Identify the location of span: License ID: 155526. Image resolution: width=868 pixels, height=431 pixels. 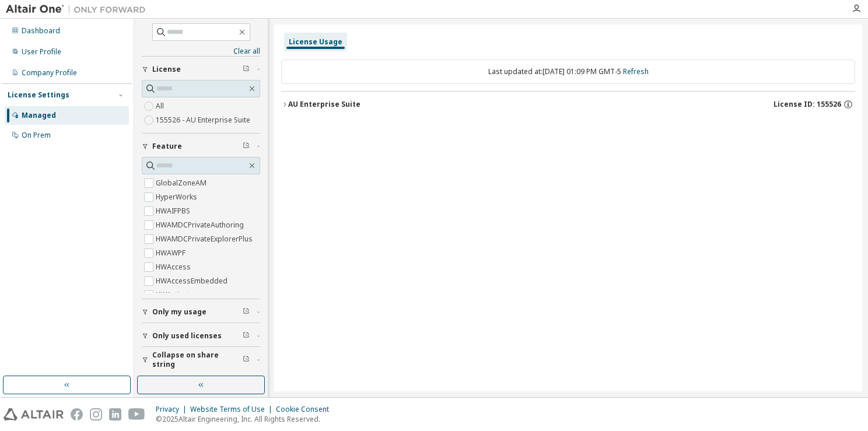
(808, 104).